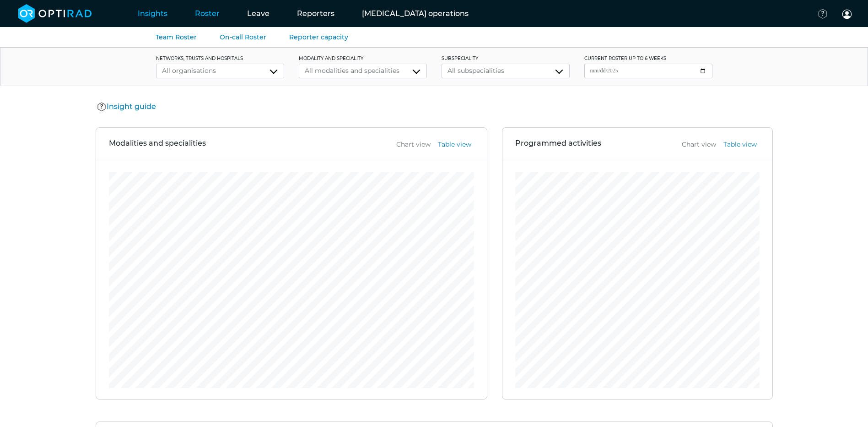  I want to click on a: Team Roster, so click(176, 37).